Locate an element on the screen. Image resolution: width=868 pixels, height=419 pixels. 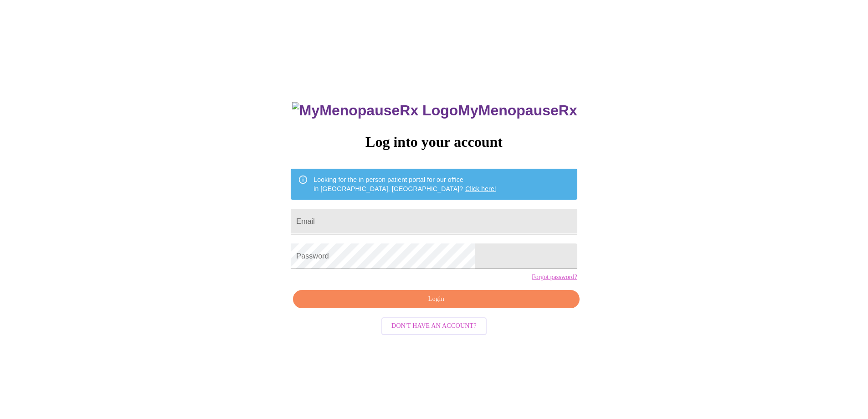
span: Don't have an account? is located at coordinates (434, 326).